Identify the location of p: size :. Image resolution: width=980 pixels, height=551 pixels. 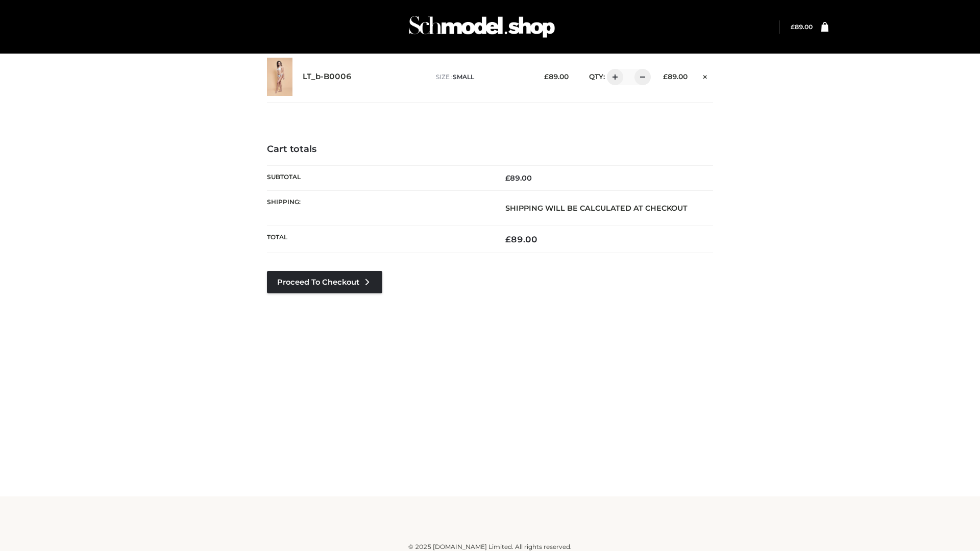
(482, 77).